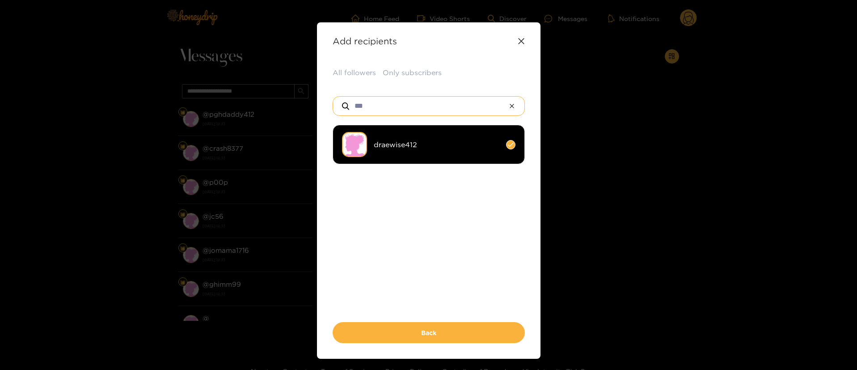  Describe the element at coordinates (355, 144) in the screenshot. I see `img: no-avatar.png` at that location.